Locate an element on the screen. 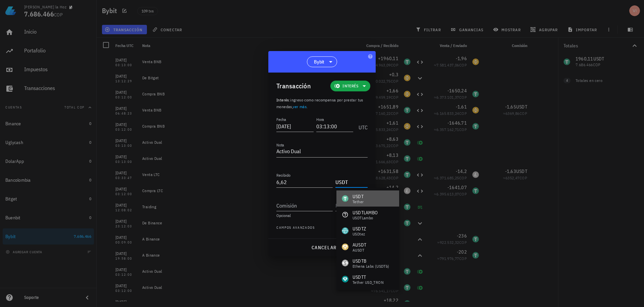 Image resolution: width=644 pixels, height=307 pixels. div: AUSDT-icon is located at coordinates (345, 247).